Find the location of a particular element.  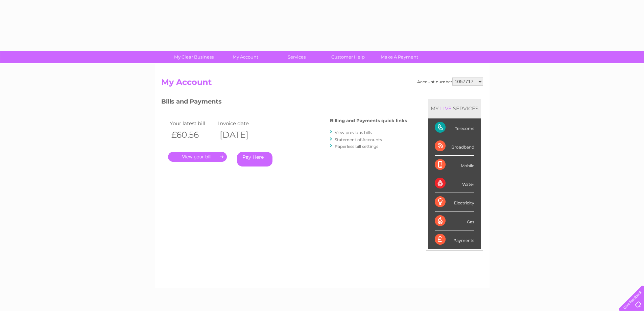

a: My Clear Business is located at coordinates (194, 57).